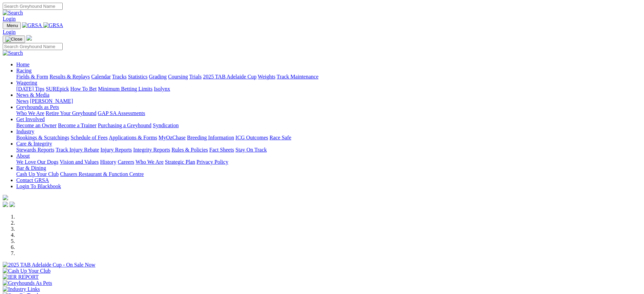  I want to click on a: Care & Integrity, so click(34, 144).